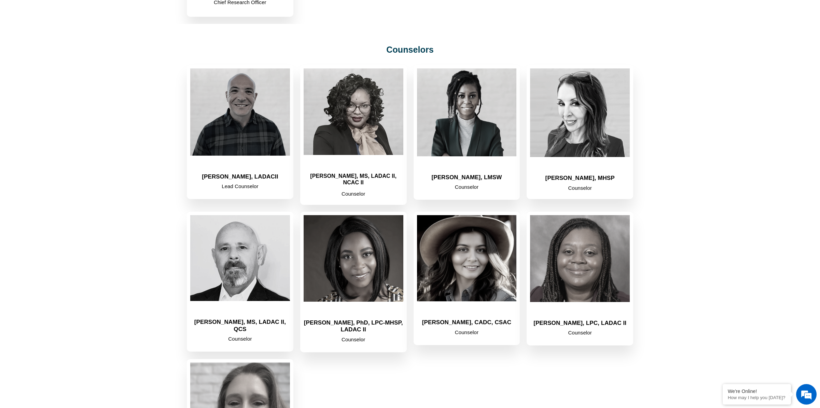 The height and width of the screenshot is (408, 820). Describe the element at coordinates (467, 112) in the screenshot. I see `img: Sherry_McMillan_Counselor-National Addiction Specialists Provider` at that location.